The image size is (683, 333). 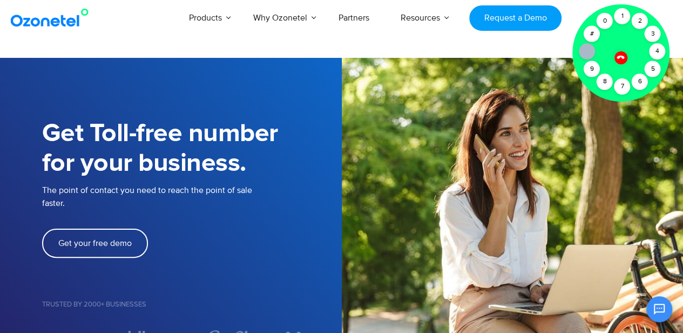 What do you see at coordinates (192, 149) in the screenshot?
I see `h1: Get Toll-free number for your business.` at bounding box center [192, 149].